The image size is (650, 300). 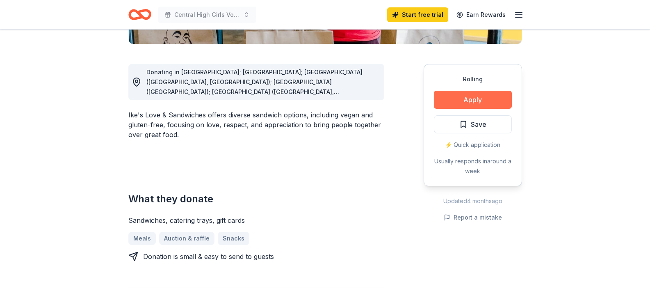 What do you see at coordinates (478, 124) in the screenshot?
I see `span: Save` at bounding box center [478, 124].